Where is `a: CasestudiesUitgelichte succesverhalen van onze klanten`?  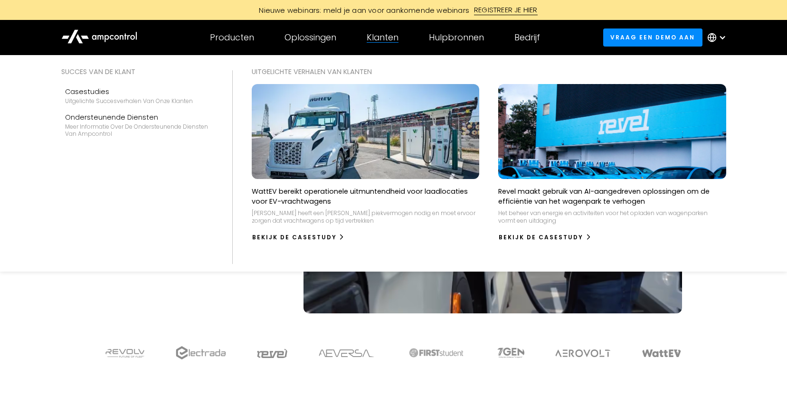
a: CasestudiesUitgelichte succesverhalen van onze klanten is located at coordinates (137, 96).